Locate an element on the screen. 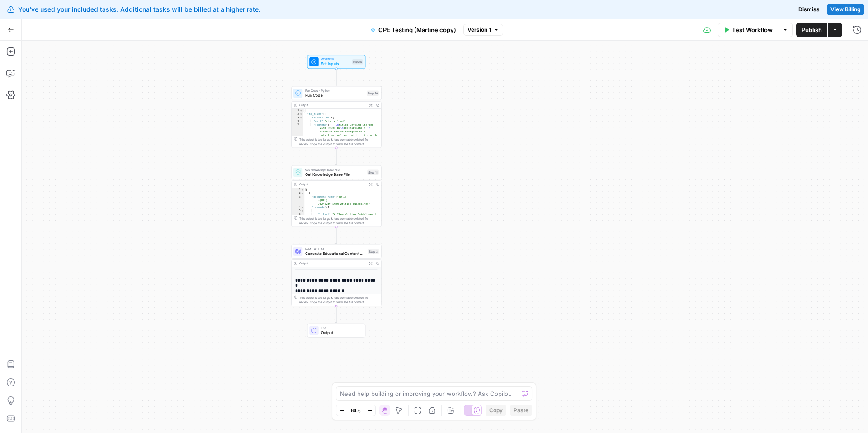 Image resolution: width=868 pixels, height=433 pixels. g: Edge from step_2 to end is located at coordinates (336, 314).